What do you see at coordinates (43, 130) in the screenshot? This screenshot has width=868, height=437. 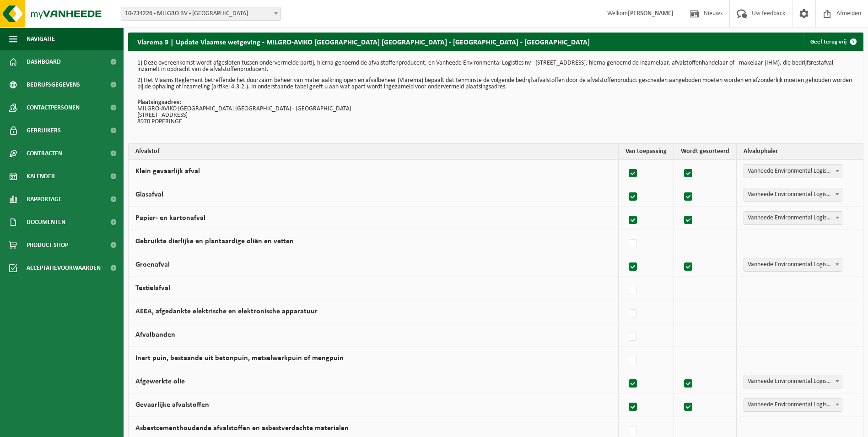 I see `span: Gebruikers` at bounding box center [43, 130].